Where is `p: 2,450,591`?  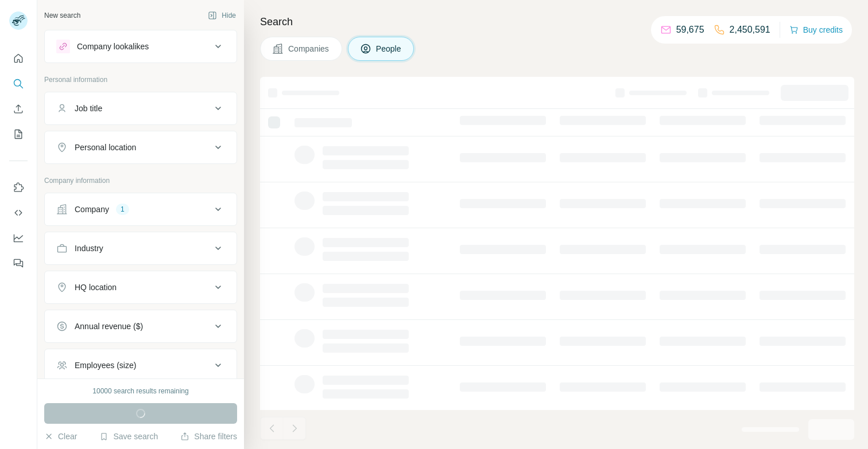
p: 2,450,591 is located at coordinates (750, 30).